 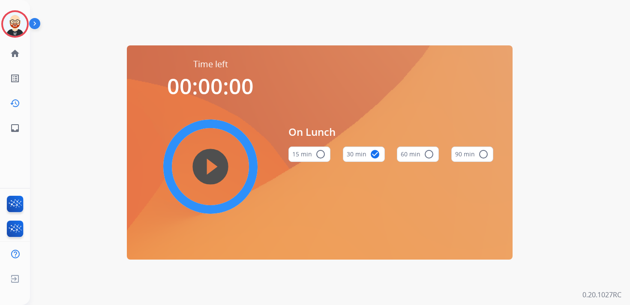 What do you see at coordinates (210, 86) in the screenshot?
I see `span: 00:00:00` at bounding box center [210, 86].